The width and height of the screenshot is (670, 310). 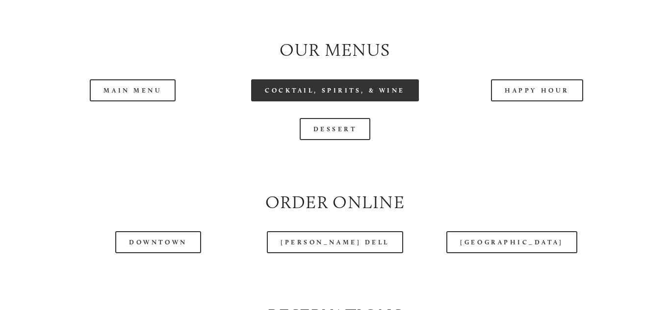 What do you see at coordinates (335, 203) in the screenshot?
I see `h2: Order Online` at bounding box center [335, 203].